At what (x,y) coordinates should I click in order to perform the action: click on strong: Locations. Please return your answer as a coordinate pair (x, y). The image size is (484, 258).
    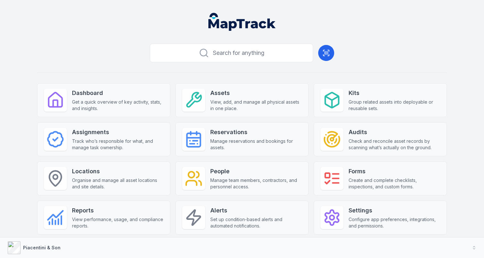
    Looking at the image, I should click on (118, 171).